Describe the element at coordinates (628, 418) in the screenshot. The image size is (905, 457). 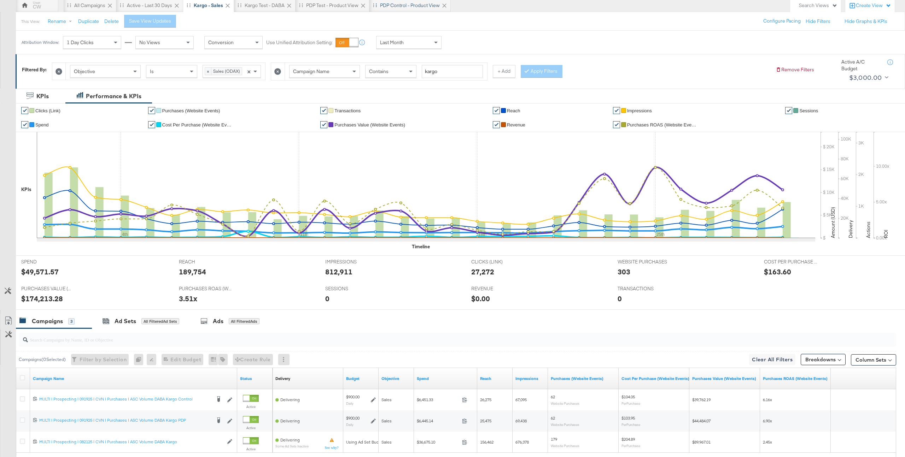
I see `span: $103.95` at that location.